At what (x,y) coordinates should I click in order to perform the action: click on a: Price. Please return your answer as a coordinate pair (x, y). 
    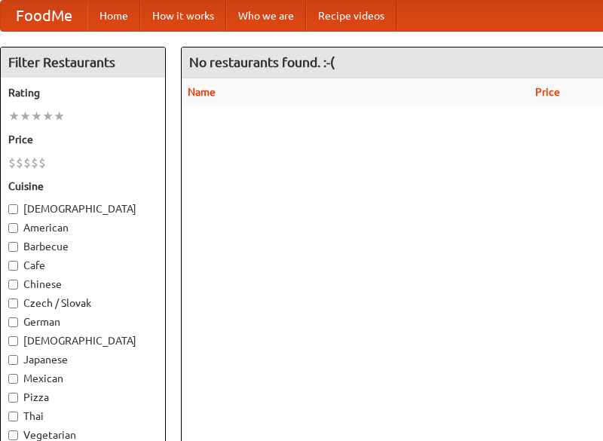
    Looking at the image, I should click on (547, 92).